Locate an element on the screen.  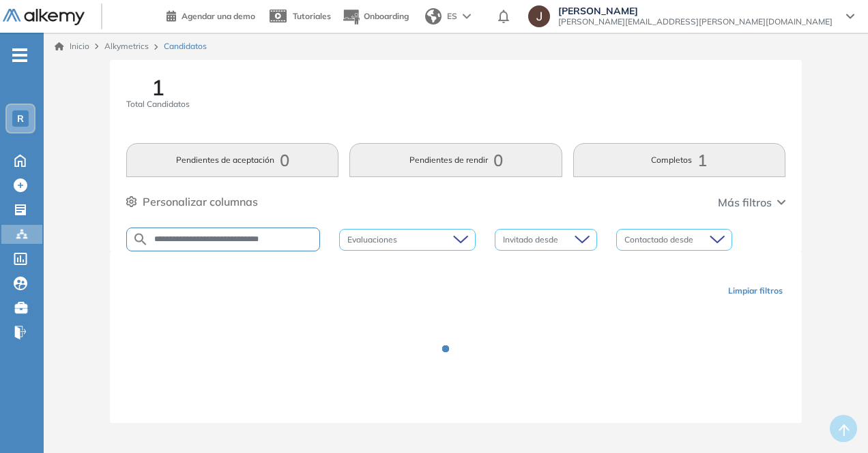
button: Pendientes de aceptación0 is located at coordinates (232, 161).